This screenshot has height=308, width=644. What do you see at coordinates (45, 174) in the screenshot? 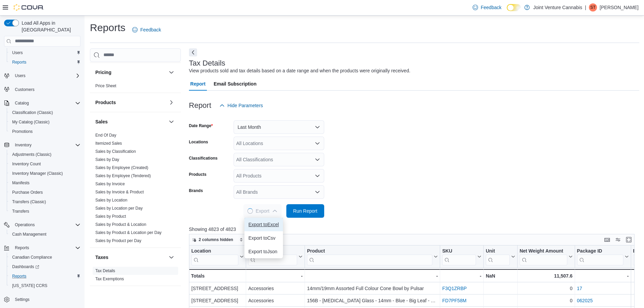
I see `button: Inventory Manager (Classic)` at bounding box center [45, 174].